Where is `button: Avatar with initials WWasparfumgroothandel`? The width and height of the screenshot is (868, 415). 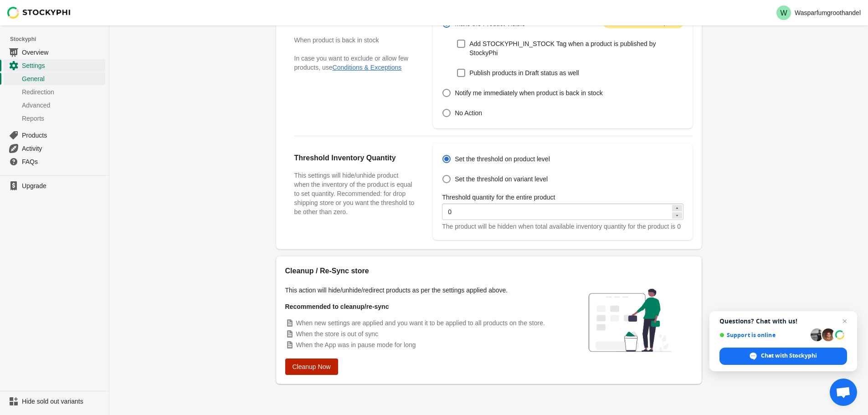
button: Avatar with initials WWasparfumgroothandel is located at coordinates (818, 12).